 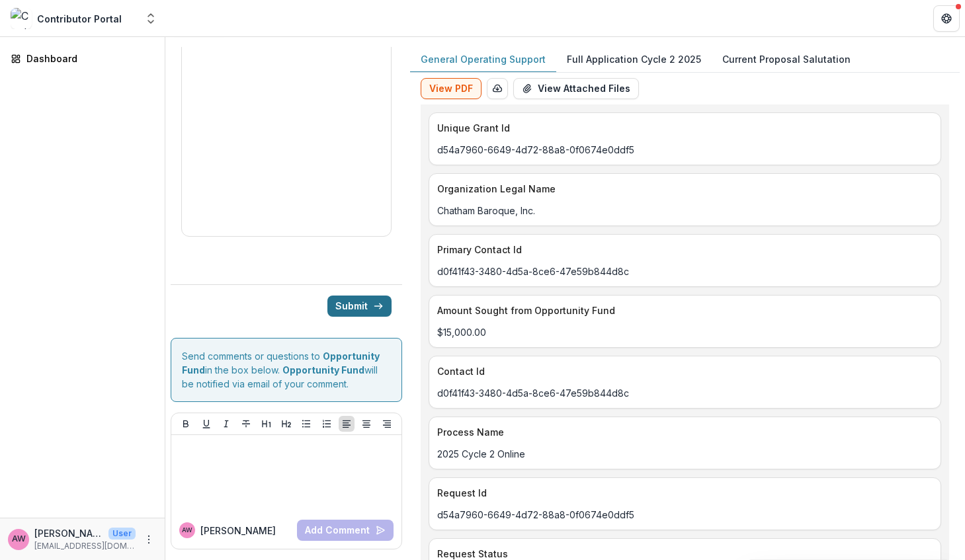 What do you see at coordinates (577, 89) in the screenshot?
I see `button: View Attached Files` at bounding box center [577, 89].